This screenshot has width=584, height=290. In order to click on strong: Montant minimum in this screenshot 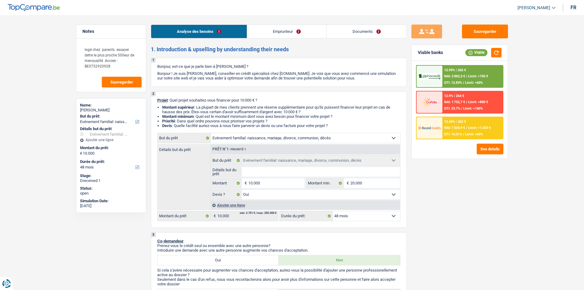, I will do `click(178, 116)`.